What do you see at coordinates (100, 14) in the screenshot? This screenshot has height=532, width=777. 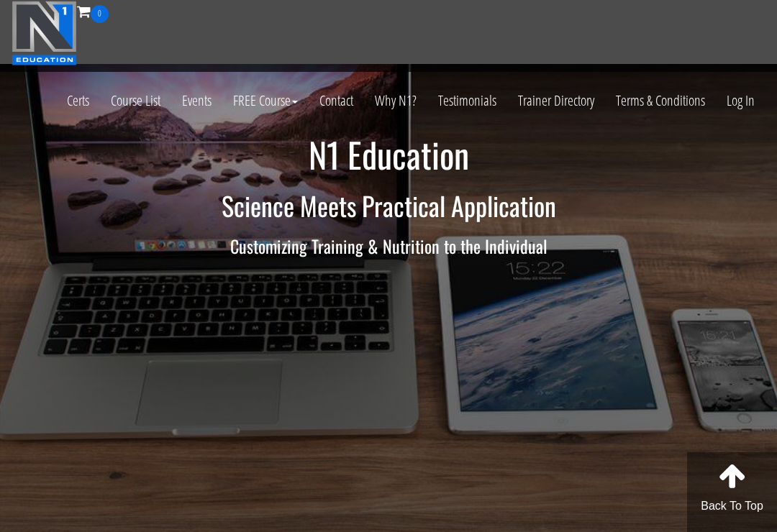 I see `span: 0` at bounding box center [100, 14].